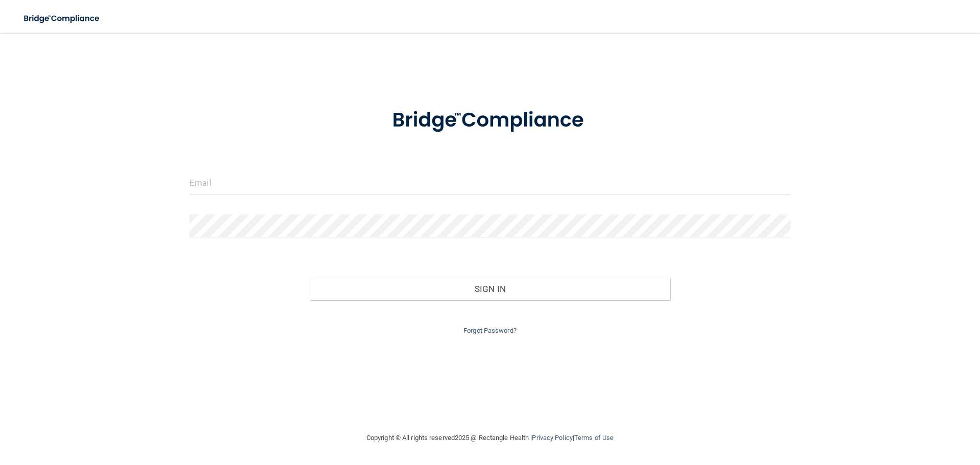 The width and height of the screenshot is (980, 465). Describe the element at coordinates (490, 289) in the screenshot. I see `button: Sign In` at that location.